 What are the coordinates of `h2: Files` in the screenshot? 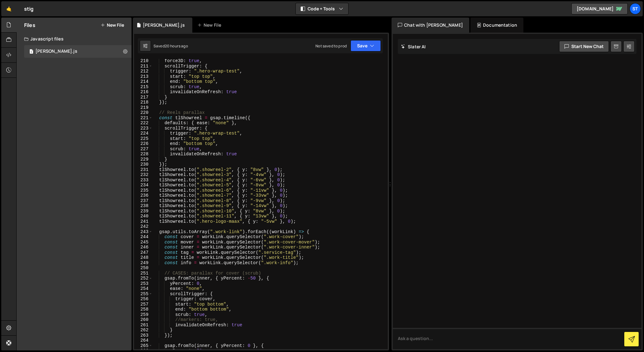 It's located at (30, 25).